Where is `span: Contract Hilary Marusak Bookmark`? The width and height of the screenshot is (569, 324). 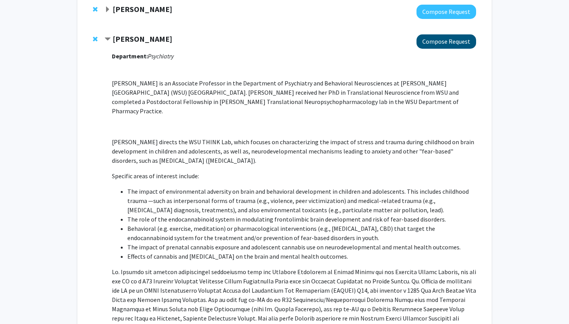
span: Contract Hilary Marusak Bookmark is located at coordinates (108, 39).